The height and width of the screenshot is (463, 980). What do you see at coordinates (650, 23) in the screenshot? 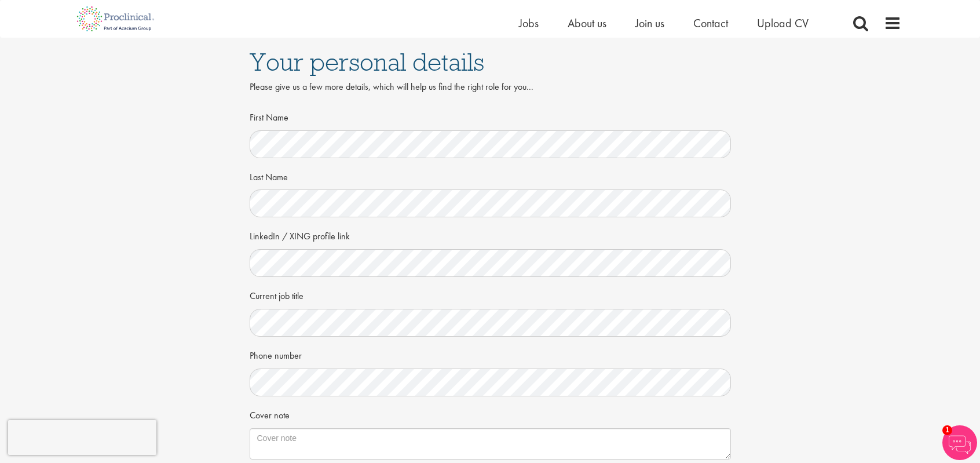
I see `a: Join us` at bounding box center [650, 23].